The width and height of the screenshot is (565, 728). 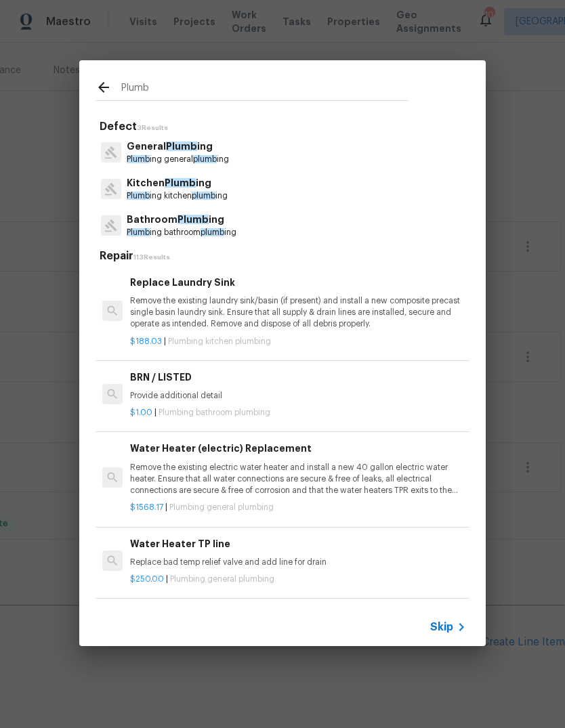 What do you see at coordinates (147, 580) in the screenshot?
I see `span: $250.00` at bounding box center [147, 580].